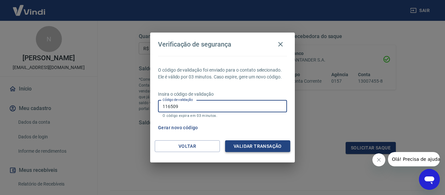  I want to click on h4: Verificação de segurança, so click(194, 44).